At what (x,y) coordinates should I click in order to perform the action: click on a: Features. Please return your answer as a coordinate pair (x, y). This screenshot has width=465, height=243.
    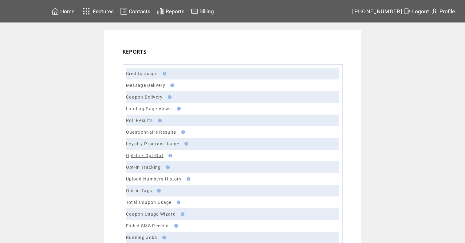
    Looking at the image, I should click on (97, 11).